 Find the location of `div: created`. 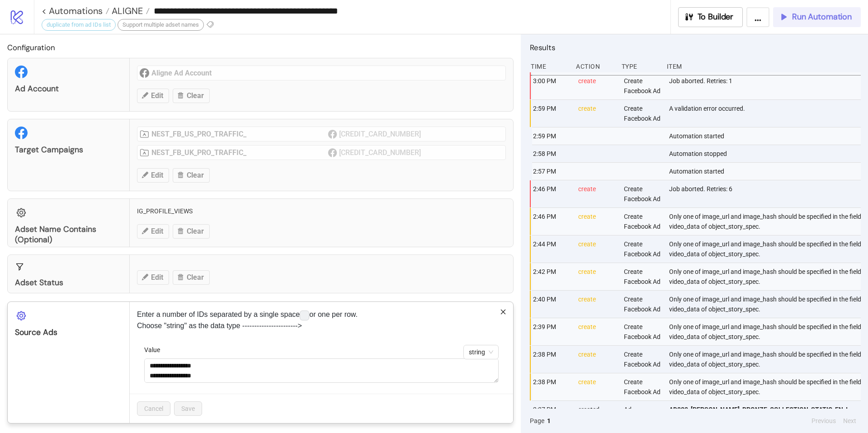

div: created is located at coordinates (597, 409).